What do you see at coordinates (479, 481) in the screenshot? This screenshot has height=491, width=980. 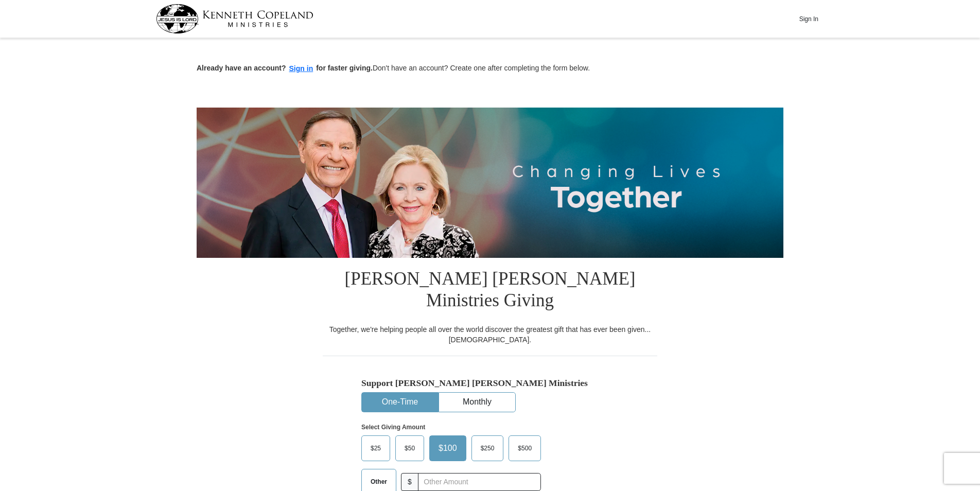 I see `input: Other Amount` at bounding box center [479, 481].